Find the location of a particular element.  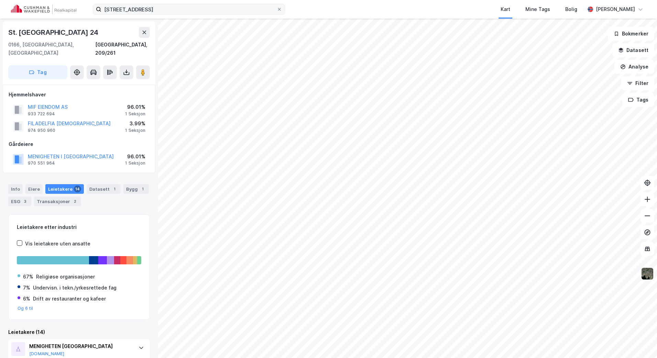

input: Søk på adresse, matrikkel, gårdeiere, leietakere eller personer is located at coordinates (189, 9).